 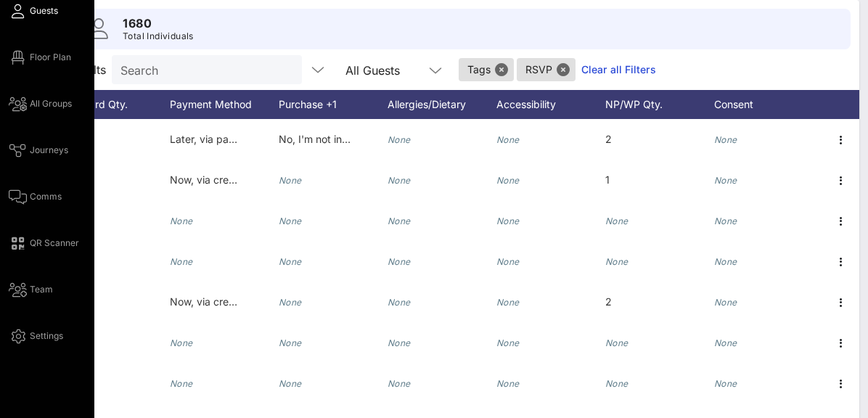 I want to click on a: Clear all Filters, so click(x=618, y=69).